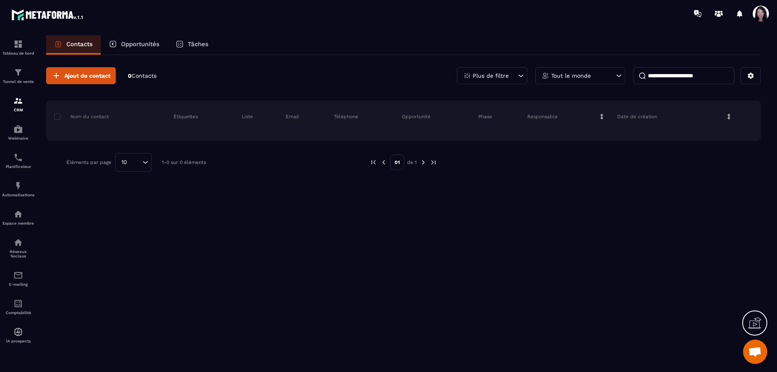 The height and width of the screenshot is (372, 777). I want to click on p: Espace membre, so click(18, 223).